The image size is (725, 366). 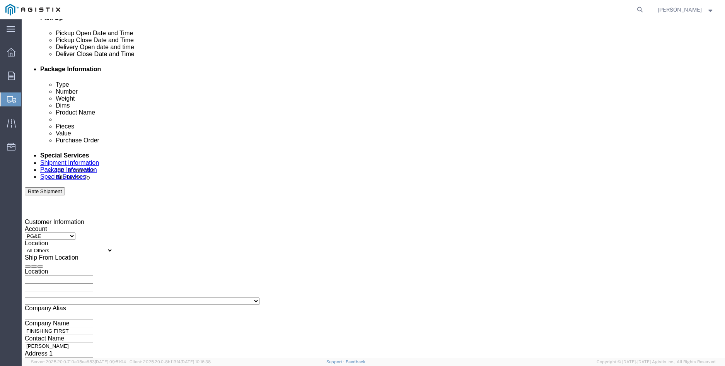 What do you see at coordinates (33, 10) in the screenshot?
I see `img: logo` at bounding box center [33, 10].